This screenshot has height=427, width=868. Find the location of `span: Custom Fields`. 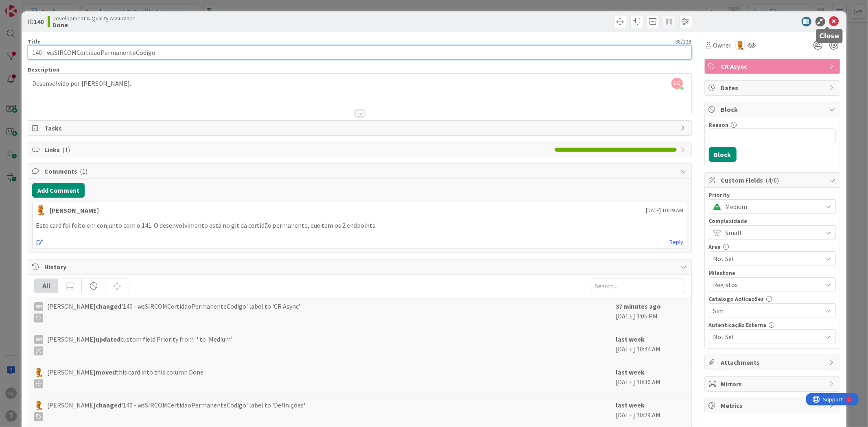

span: Custom Fields is located at coordinates (774, 181).